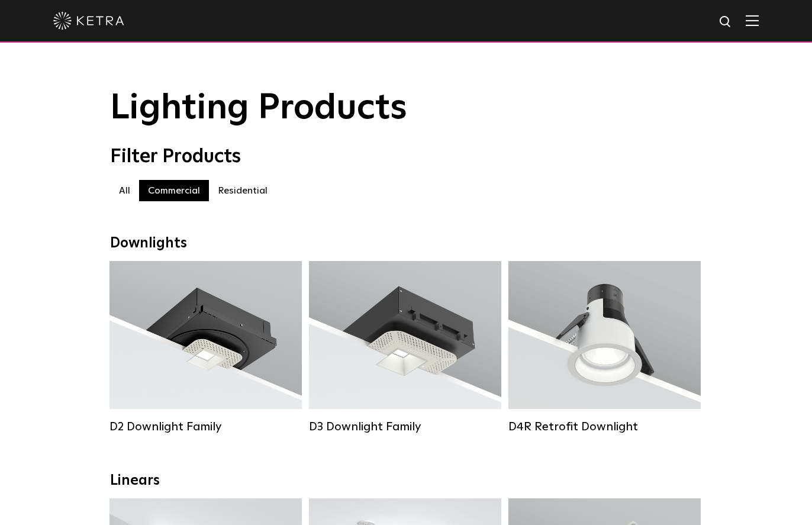 The height and width of the screenshot is (525, 812). Describe the element at coordinates (752, 20) in the screenshot. I see `img: Hamburger%20Nav.svg` at that location.